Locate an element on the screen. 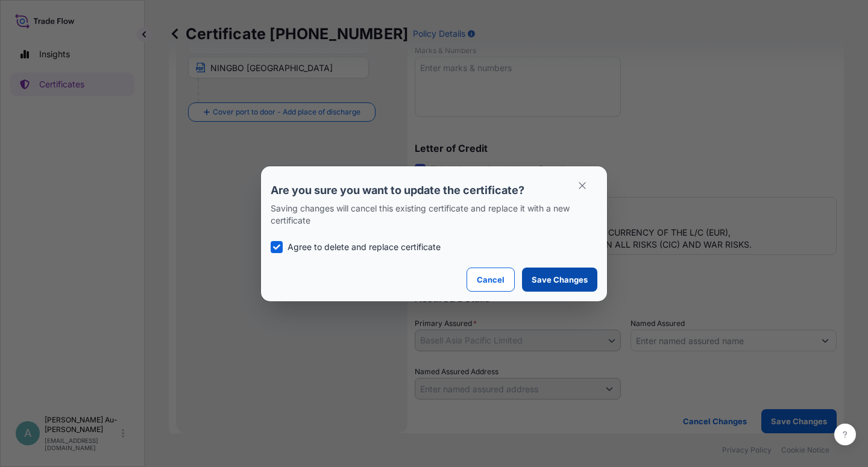 This screenshot has width=868, height=467. p: Are you sure you want to update the certificate? is located at coordinates (434, 191).